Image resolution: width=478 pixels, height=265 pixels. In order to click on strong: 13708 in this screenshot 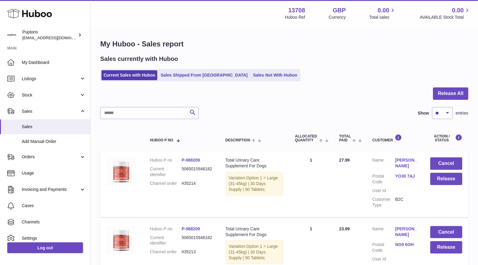, I will do `click(297, 10)`.